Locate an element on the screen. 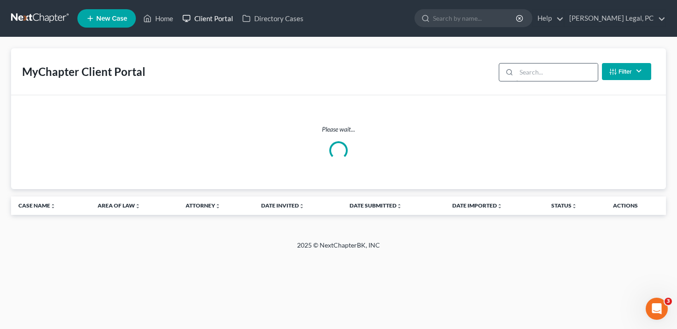  a: Date Importedunfold_more is located at coordinates (477, 205).